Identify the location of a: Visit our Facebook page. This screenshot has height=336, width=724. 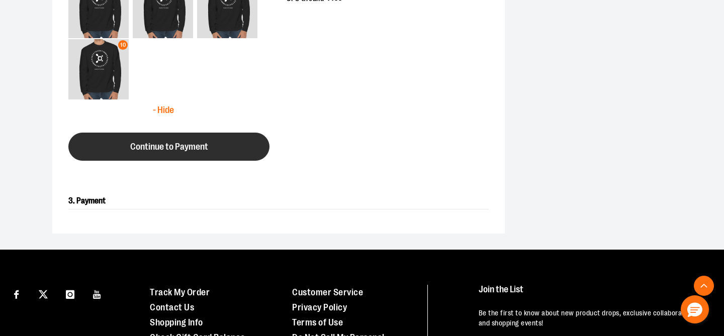
(16, 294).